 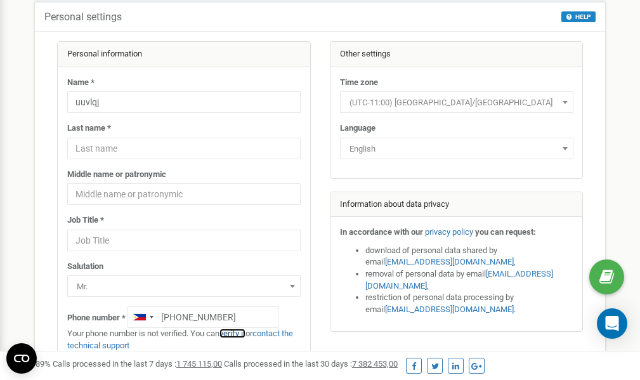 I want to click on div: Telephone country code, so click(x=143, y=317).